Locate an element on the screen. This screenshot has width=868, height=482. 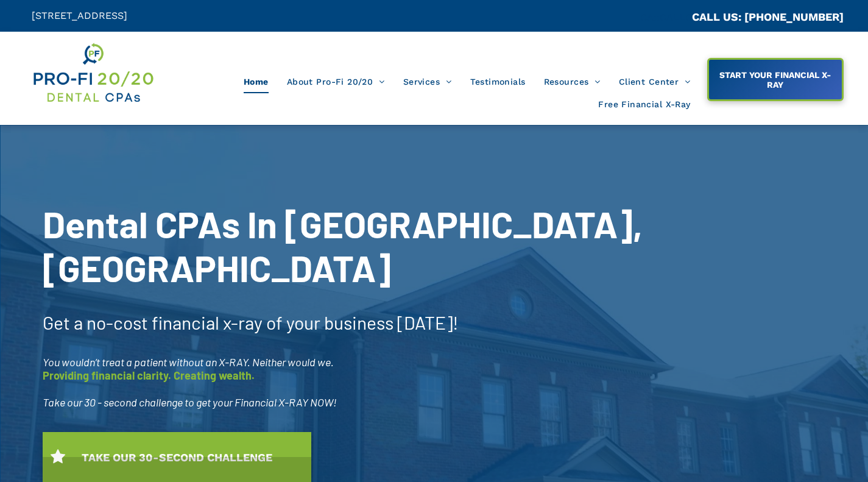
a: Services is located at coordinates (428, 82).